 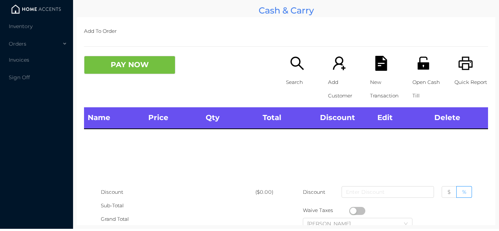 I want to click on div: Daljeet, so click(x=332, y=224).